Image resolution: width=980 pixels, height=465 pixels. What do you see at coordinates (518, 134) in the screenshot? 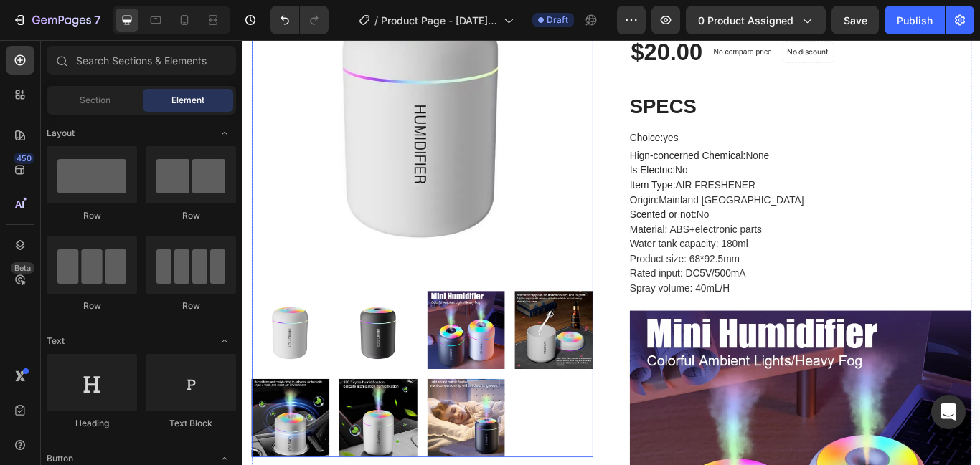
I see `span: Hign-concerned Chemical` at bounding box center [518, 134].